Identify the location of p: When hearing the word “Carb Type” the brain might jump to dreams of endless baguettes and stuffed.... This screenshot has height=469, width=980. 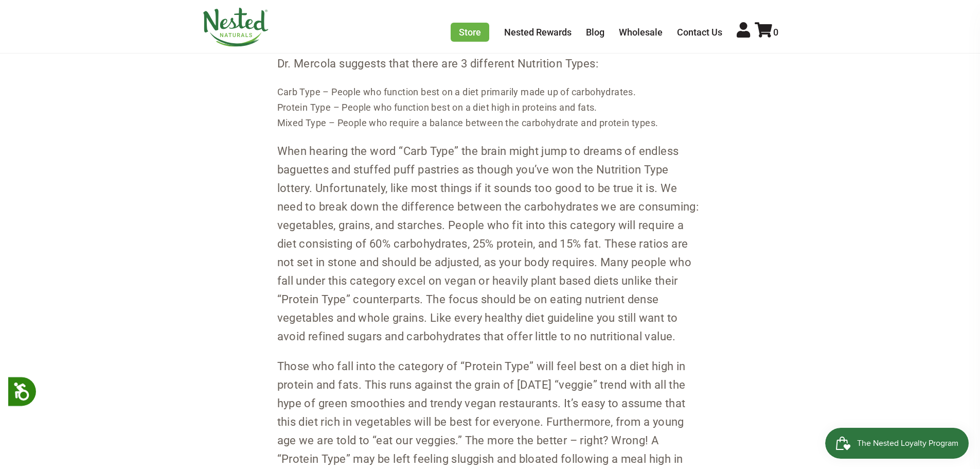
(491, 244).